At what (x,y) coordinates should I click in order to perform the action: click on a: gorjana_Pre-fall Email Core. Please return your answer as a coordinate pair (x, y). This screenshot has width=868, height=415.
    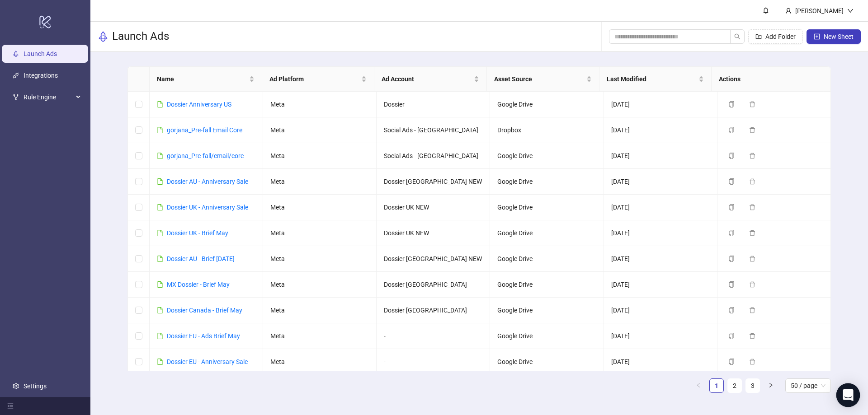
    Looking at the image, I should click on (204, 130).